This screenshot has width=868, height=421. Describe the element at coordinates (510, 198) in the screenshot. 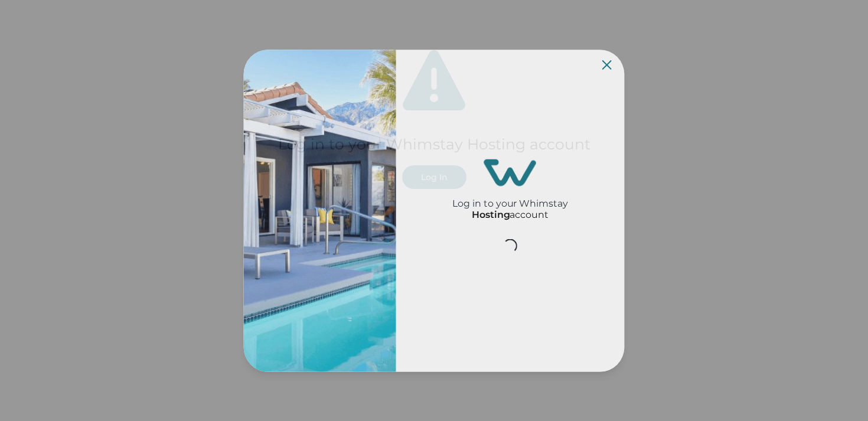

I see `h2: Log in to your Whimstay` at that location.